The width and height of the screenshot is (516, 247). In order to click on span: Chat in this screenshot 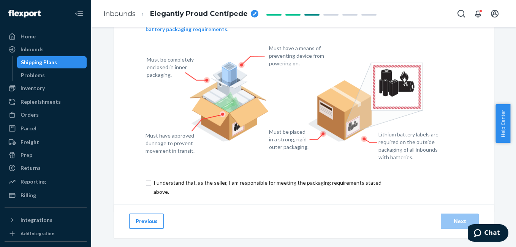, I will do `click(24, 9)`.